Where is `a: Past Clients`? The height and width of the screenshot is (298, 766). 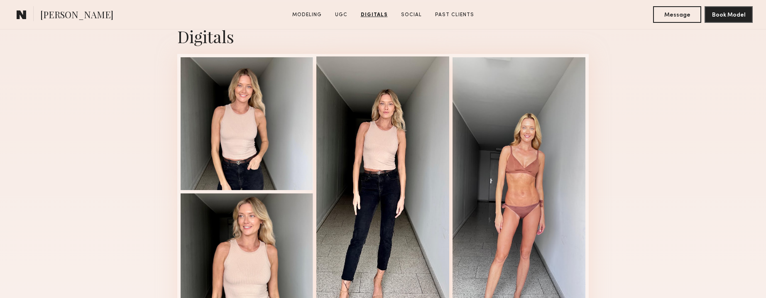 a: Past Clients is located at coordinates (455, 15).